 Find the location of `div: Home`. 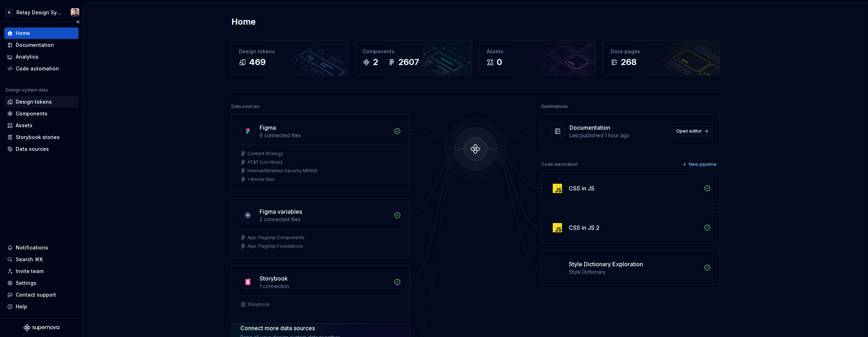

div: Home is located at coordinates (23, 33).